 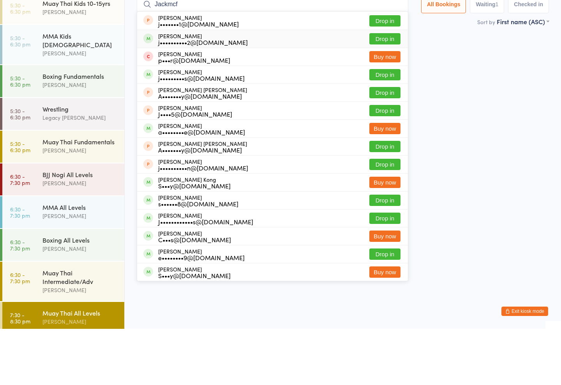 What do you see at coordinates (80, 230) in the screenshot?
I see `div: BJJ Nogi All Levels` at bounding box center [80, 230].